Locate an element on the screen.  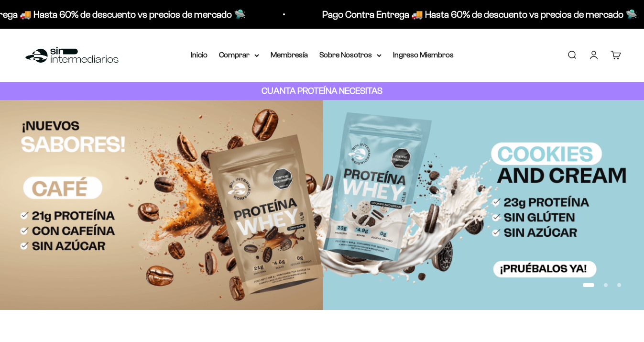
a: Ingreso Miembros is located at coordinates (423, 54).